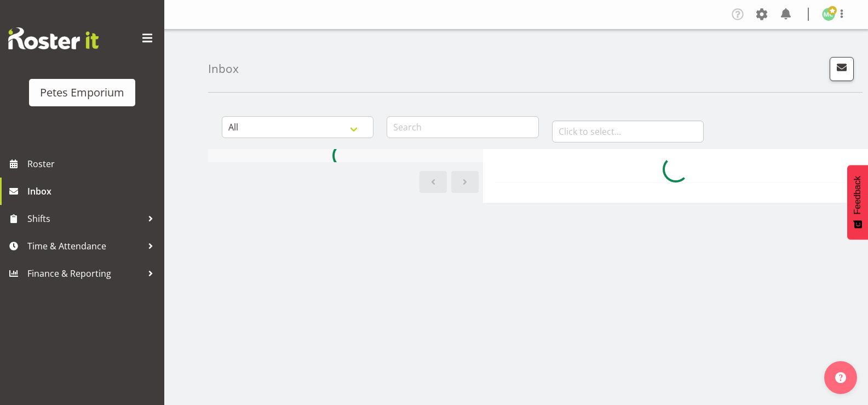 Image resolution: width=868 pixels, height=405 pixels. Describe the element at coordinates (82, 92) in the screenshot. I see `div: Petes Emporium` at that location.